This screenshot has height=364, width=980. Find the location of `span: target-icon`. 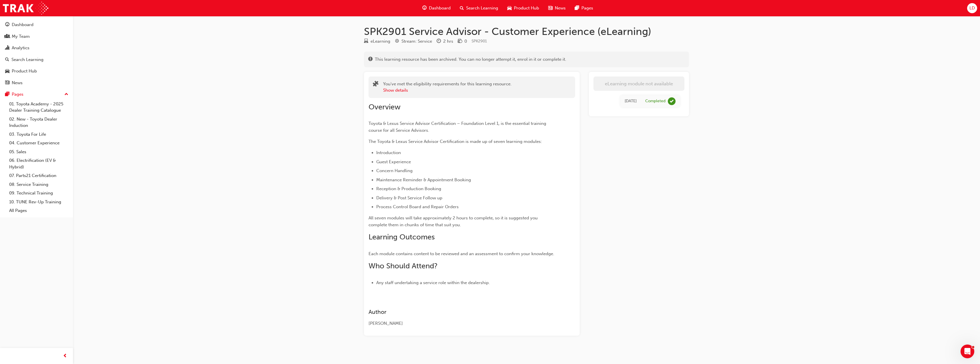

span: target-icon is located at coordinates (397, 42).